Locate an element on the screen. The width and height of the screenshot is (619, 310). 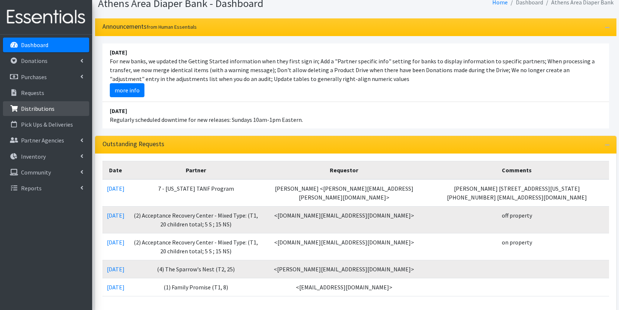
h3: Outstanding Requests is located at coordinates (133, 144).